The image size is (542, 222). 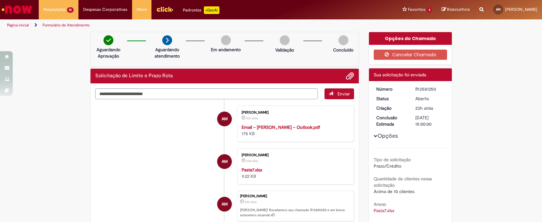 I want to click on ul: Trilhas de página, so click(x=181, y=25).